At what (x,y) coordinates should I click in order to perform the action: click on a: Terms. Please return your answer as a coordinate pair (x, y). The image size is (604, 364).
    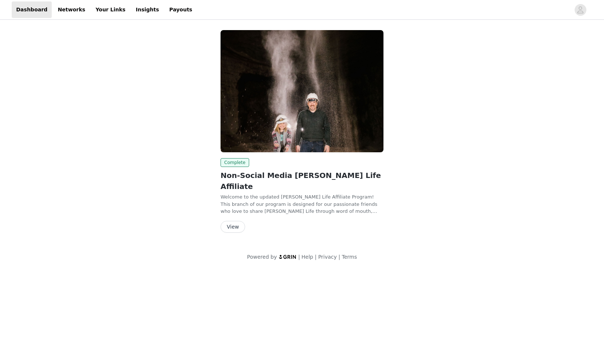
    Looking at the image, I should click on (349, 257).